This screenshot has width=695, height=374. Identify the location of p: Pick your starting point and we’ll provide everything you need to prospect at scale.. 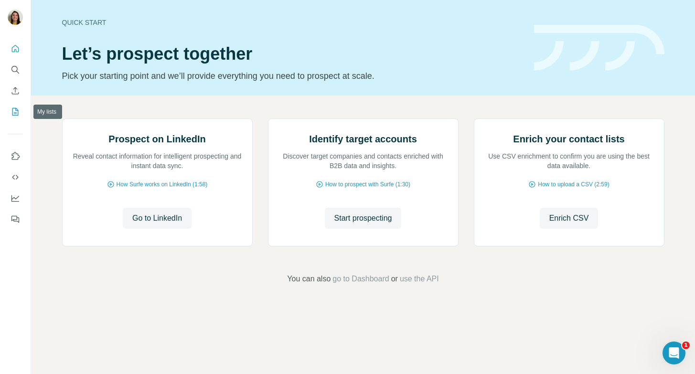
(292, 76).